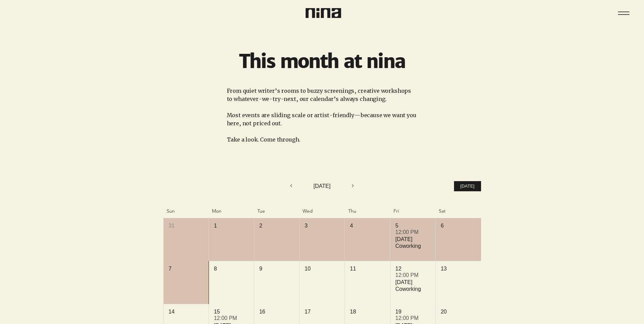 This screenshot has height=324, width=644. What do you see at coordinates (353, 186) in the screenshot?
I see `button: Next month` at bounding box center [353, 186].